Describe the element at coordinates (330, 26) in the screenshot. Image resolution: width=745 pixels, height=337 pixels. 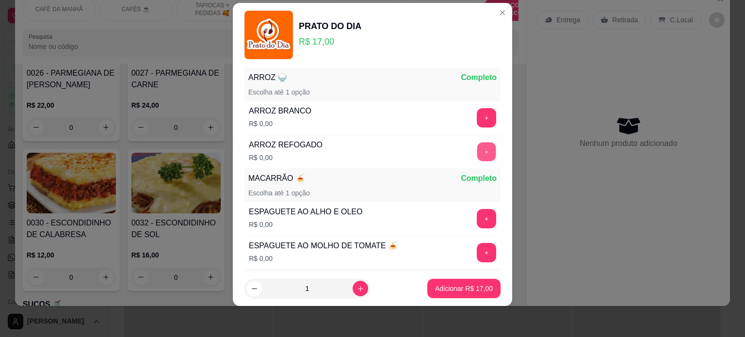
I see `div: PRATO DO DIA` at that location.